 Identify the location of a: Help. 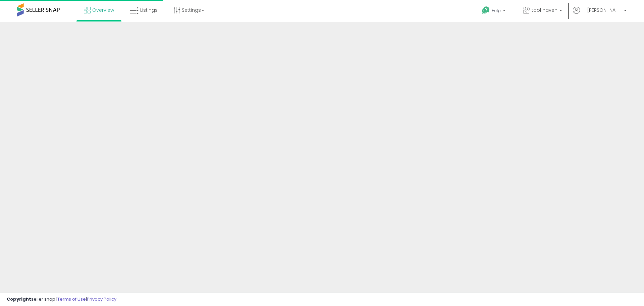
(494, 12).